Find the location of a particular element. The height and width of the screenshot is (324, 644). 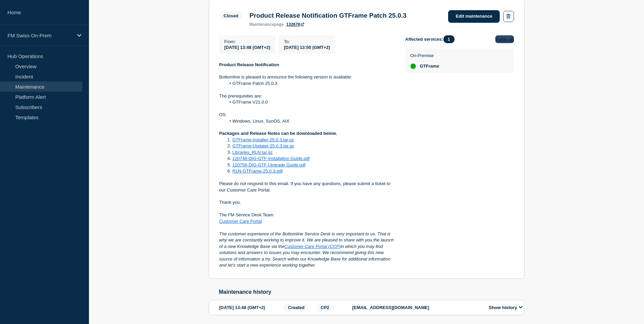

span: Affected services: is located at coordinates (432, 39).